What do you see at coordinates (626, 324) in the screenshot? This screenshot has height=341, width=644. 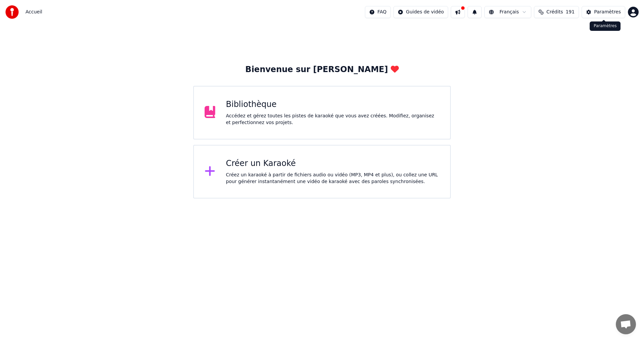 I see `a: Ouvrir le chat` at bounding box center [626, 324].